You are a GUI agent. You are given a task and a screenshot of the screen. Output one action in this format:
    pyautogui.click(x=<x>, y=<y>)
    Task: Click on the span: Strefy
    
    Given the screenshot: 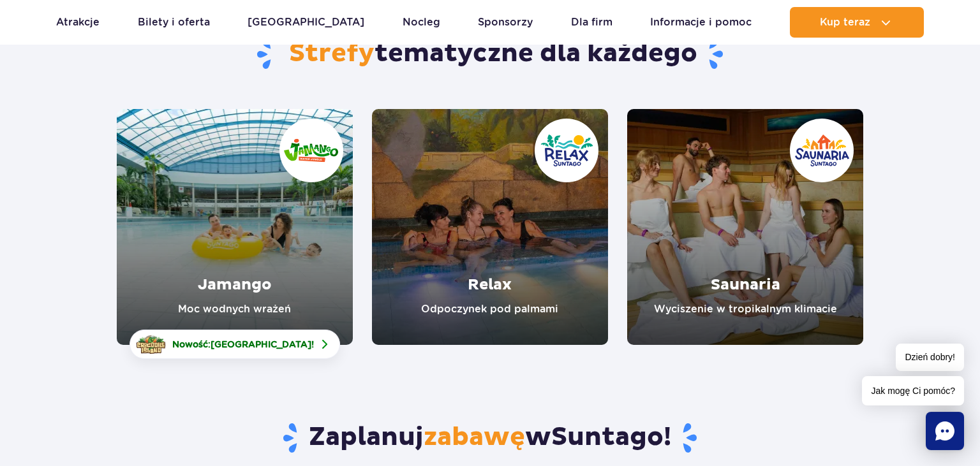 What is the action you would take?
    pyautogui.click(x=332, y=54)
    